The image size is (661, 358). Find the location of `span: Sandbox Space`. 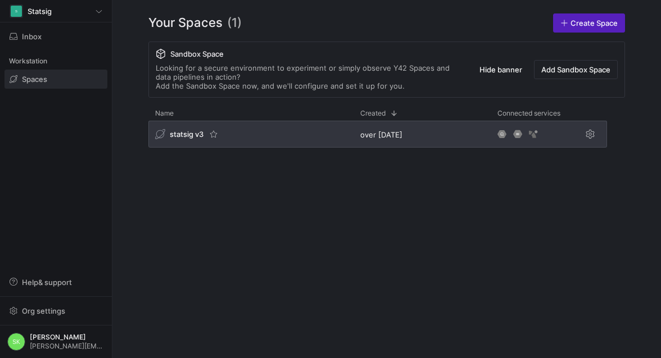

span: Sandbox Space is located at coordinates (197, 54).